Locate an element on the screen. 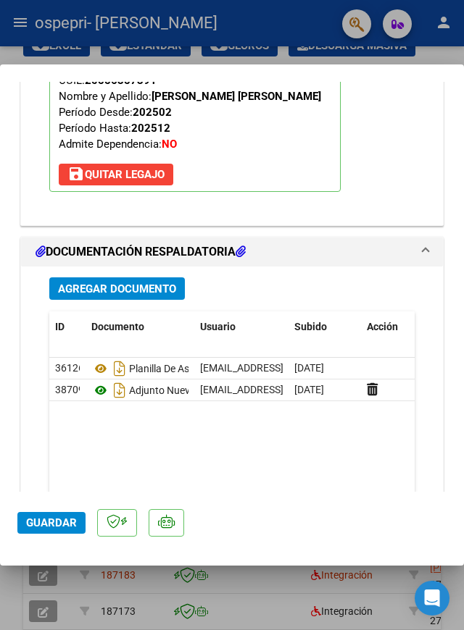  span: ID is located at coordinates (59, 327).